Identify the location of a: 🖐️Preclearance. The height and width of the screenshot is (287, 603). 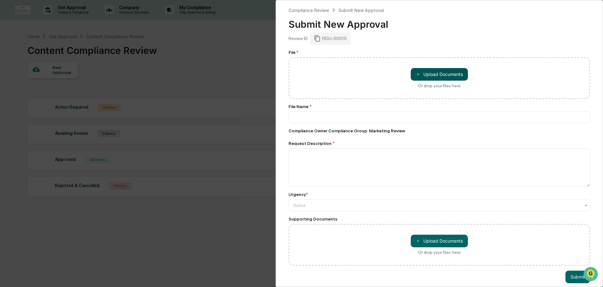
(23, 83).